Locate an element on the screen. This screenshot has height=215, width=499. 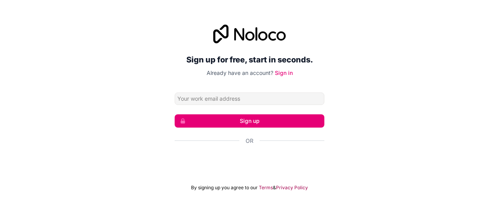
a: Sign in is located at coordinates (284, 73).